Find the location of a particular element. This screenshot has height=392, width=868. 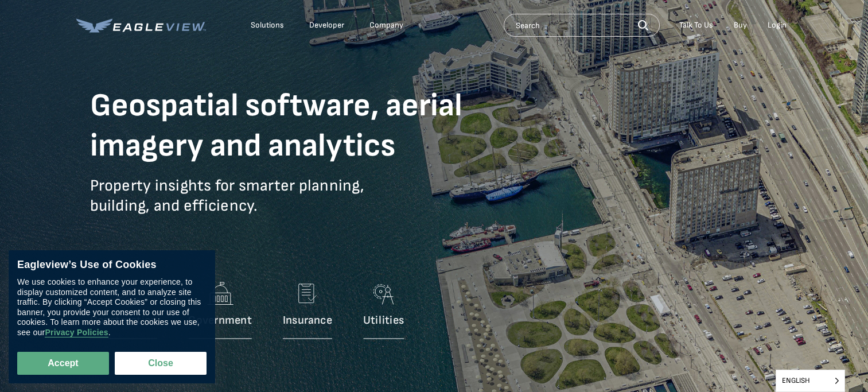

span: English is located at coordinates (810, 380).